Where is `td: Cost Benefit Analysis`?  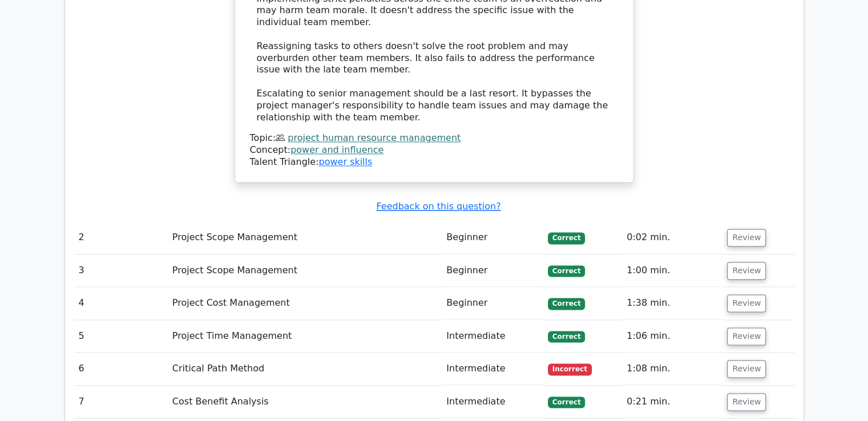 td: Cost Benefit Analysis is located at coordinates (305, 401).